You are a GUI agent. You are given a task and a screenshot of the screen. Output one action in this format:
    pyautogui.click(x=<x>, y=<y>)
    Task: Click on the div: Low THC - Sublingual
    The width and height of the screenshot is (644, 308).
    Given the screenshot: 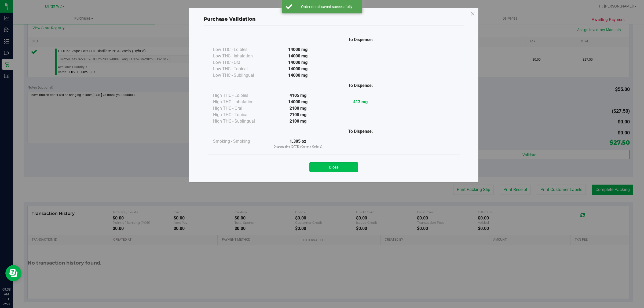 What is the action you would take?
    pyautogui.click(x=240, y=75)
    